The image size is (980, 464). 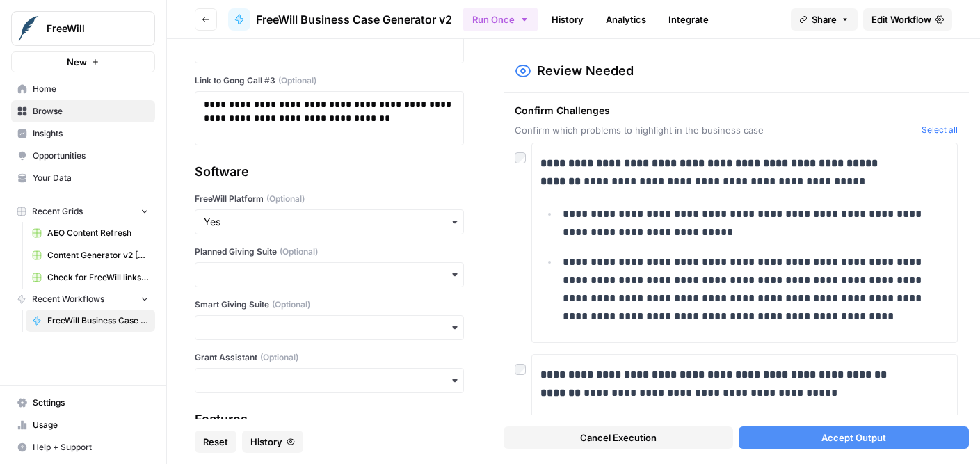 What do you see at coordinates (91, 426) in the screenshot?
I see `span: Usage` at bounding box center [91, 426].